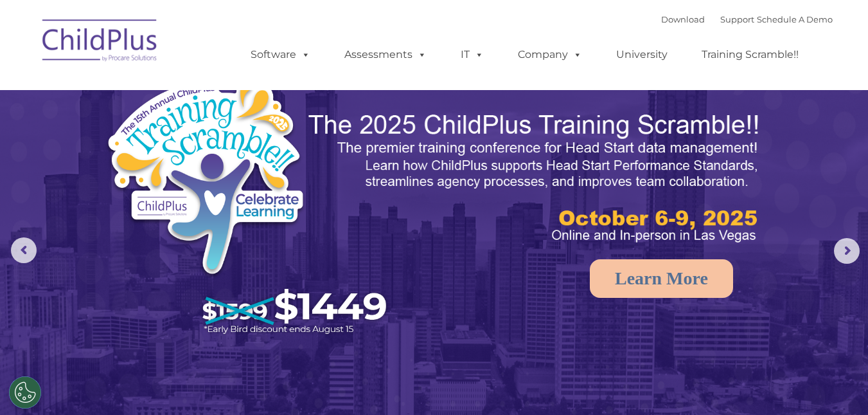 The width and height of the screenshot is (868, 415). I want to click on a: Support, so click(737, 19).